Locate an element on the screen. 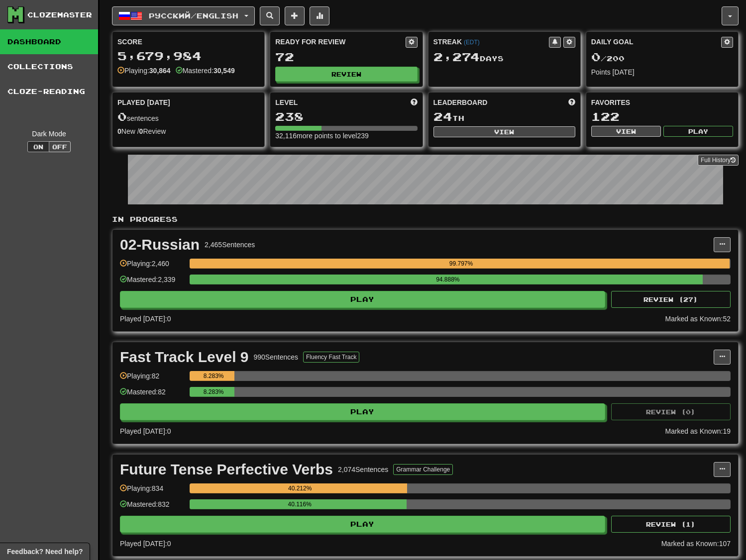 Image resolution: width=746 pixels, height=560 pixels. div: 94.888% is located at coordinates (447, 280).